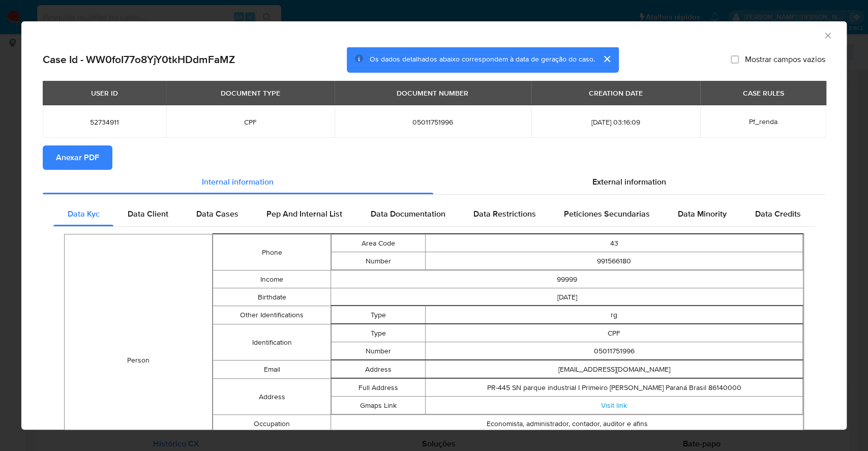 The image size is (868, 451). I want to click on span: External information, so click(629, 182).